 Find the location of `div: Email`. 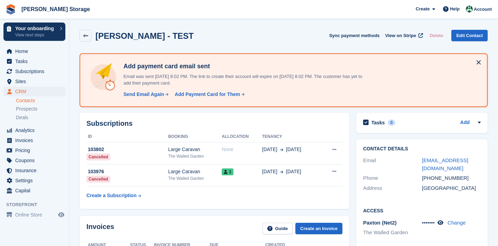

div: Email is located at coordinates (393, 164).